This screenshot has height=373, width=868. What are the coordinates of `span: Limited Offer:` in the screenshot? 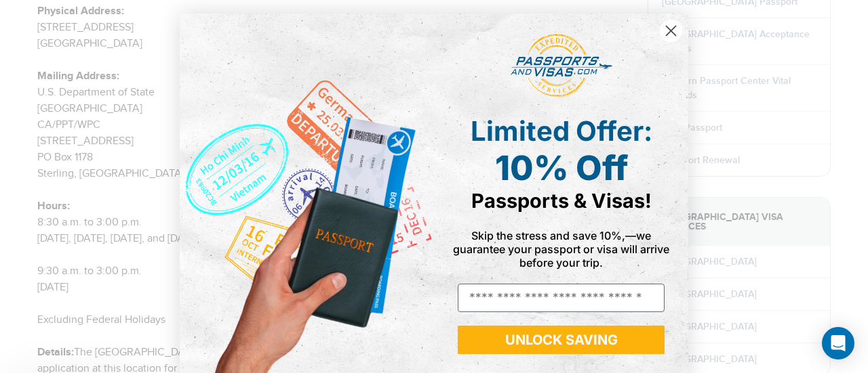 It's located at (562, 131).